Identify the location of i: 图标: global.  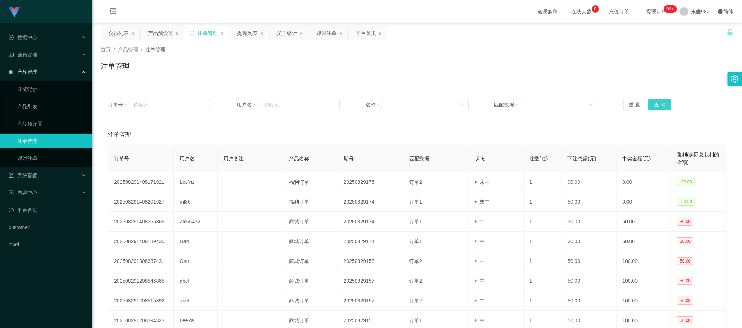
(720, 12).